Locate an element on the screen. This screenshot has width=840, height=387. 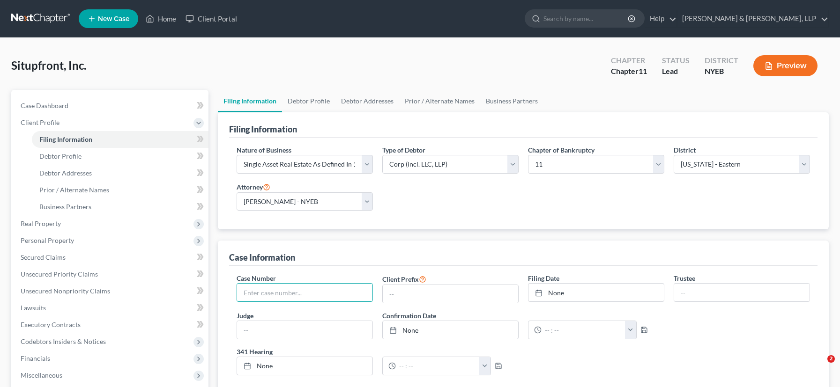
span: New Case is located at coordinates (113, 19).